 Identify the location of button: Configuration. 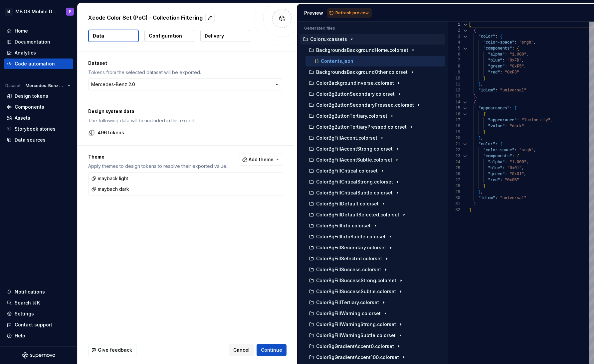
(169, 36).